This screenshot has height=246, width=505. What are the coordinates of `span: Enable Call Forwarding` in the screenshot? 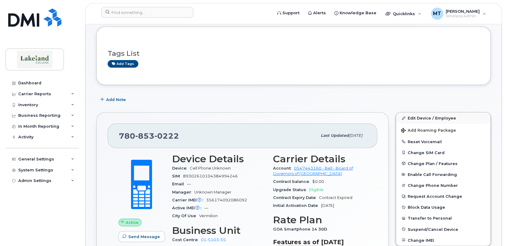 It's located at (432, 175).